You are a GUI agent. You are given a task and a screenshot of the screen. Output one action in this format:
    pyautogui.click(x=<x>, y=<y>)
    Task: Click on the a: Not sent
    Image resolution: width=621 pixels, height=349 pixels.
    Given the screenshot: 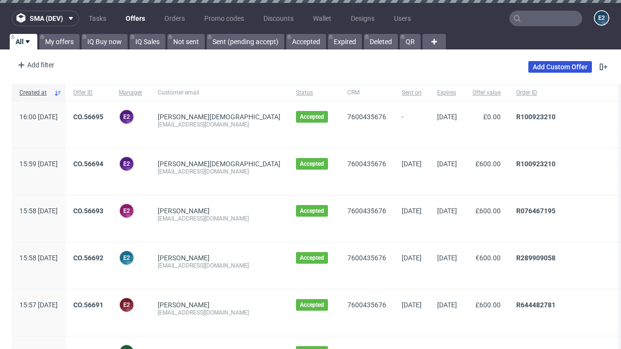 What is the action you would take?
    pyautogui.click(x=186, y=42)
    